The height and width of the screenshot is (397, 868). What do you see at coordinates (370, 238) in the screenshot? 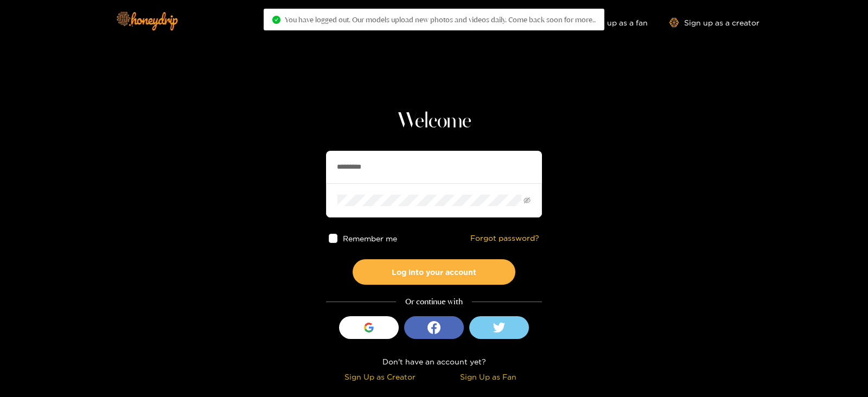
I see `span: Remember me` at bounding box center [370, 238].